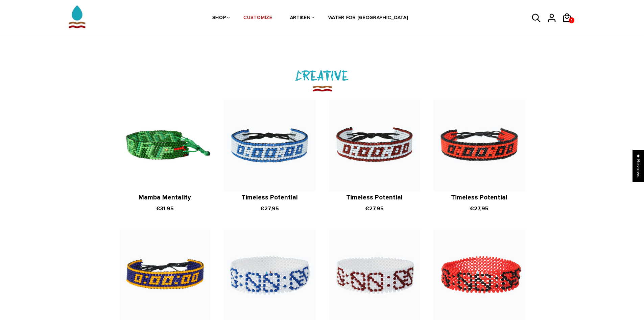 This screenshot has height=320, width=644. I want to click on a: CUSTOMIZE, so click(258, 18).